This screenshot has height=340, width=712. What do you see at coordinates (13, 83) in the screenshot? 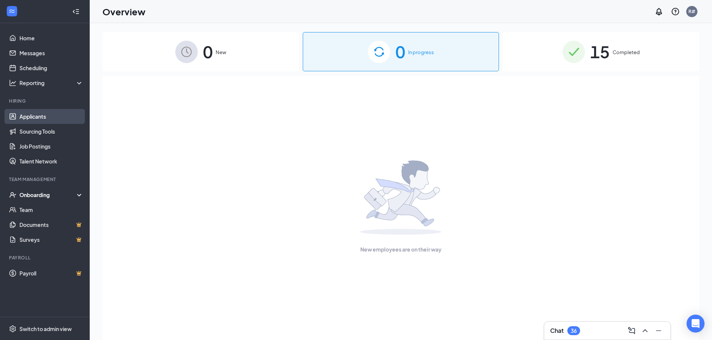
I see `svg: Analysis` at bounding box center [13, 83].